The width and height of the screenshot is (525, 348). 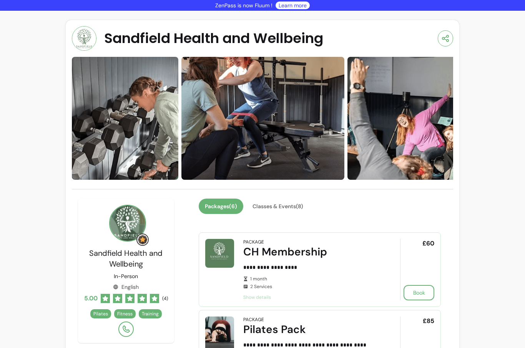 I want to click on img: Grow, so click(x=143, y=240).